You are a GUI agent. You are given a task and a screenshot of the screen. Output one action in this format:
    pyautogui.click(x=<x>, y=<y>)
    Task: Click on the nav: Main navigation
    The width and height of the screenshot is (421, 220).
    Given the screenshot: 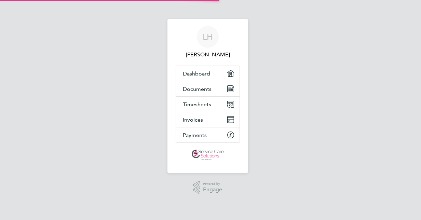 What is the action you would take?
    pyautogui.click(x=208, y=96)
    